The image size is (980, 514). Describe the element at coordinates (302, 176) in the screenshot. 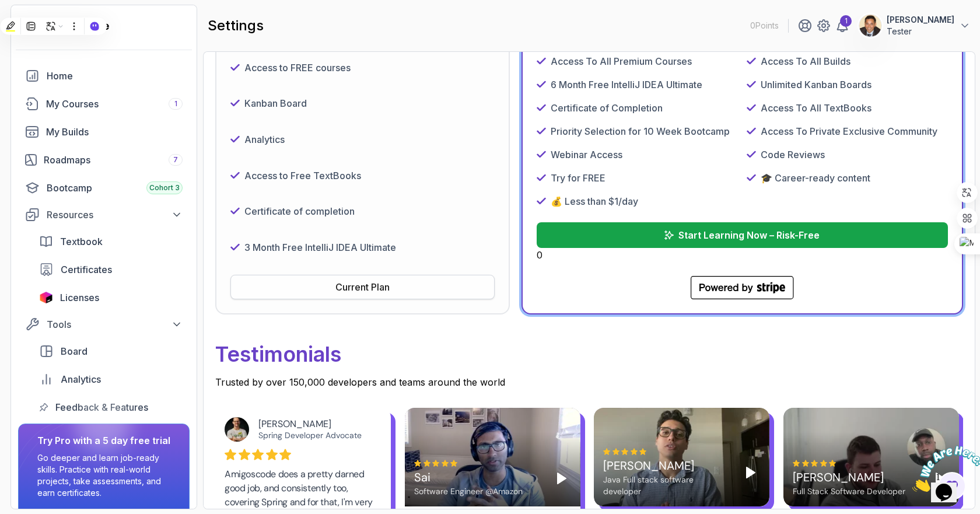

I see `p: Access to Free TextBooks` at that location.